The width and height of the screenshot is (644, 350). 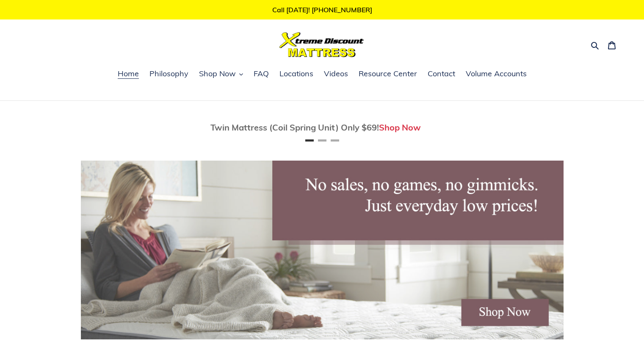 I want to click on span: Shop Now, so click(x=217, y=73).